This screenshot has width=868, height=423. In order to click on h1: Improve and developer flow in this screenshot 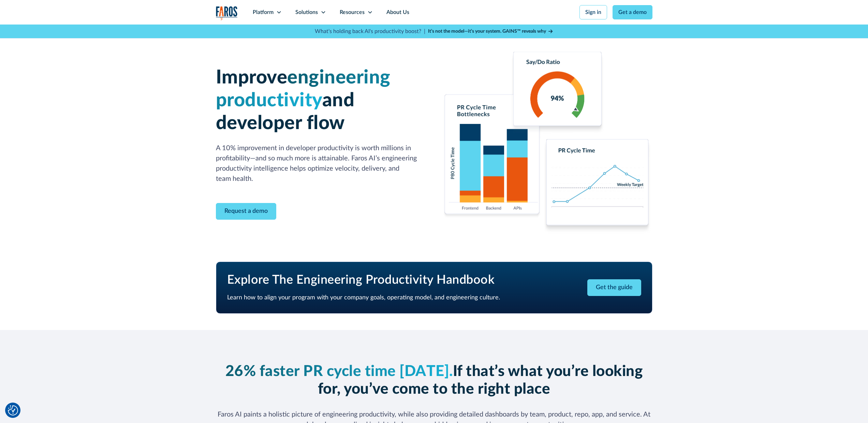, I will do `click(321, 101)`.